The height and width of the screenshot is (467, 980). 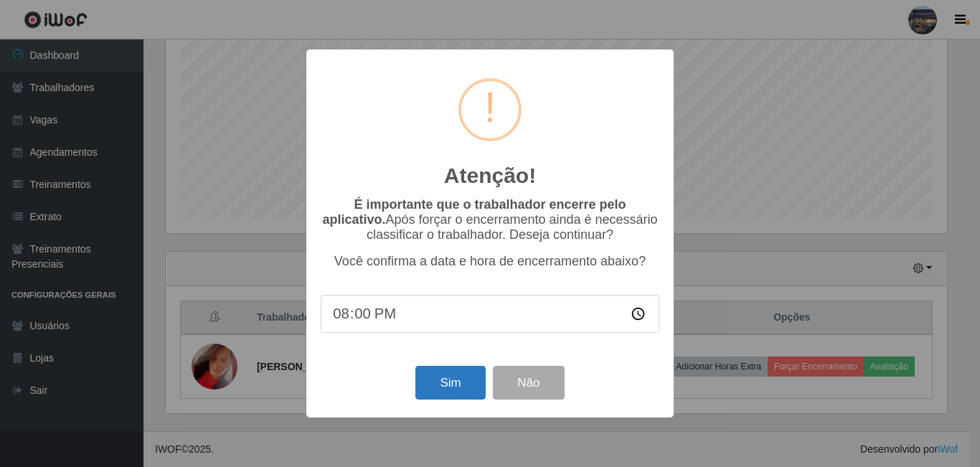 I want to click on button: Sim, so click(x=450, y=382).